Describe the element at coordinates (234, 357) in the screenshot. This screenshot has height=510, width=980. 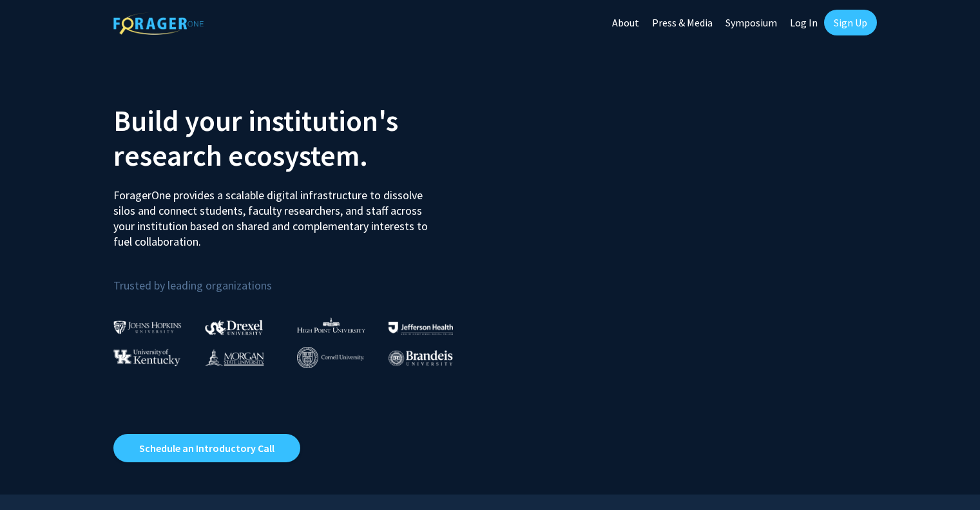
I see `img: Morgan State University` at that location.